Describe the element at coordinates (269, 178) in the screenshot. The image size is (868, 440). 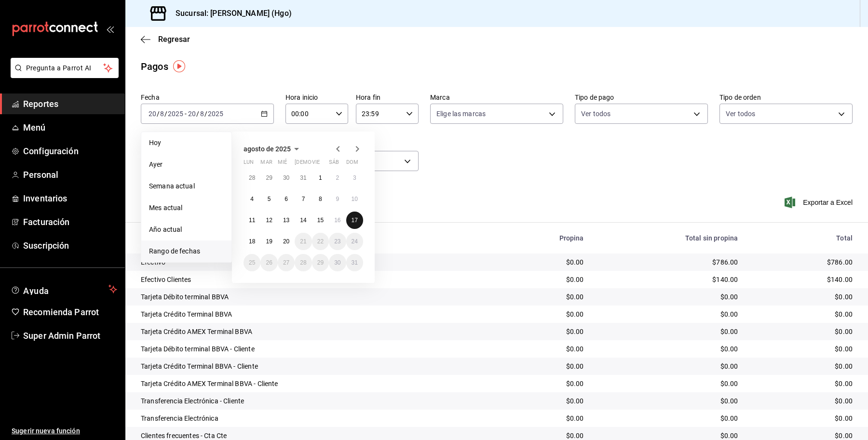
I see `button: 29 de julio de 2025` at that location.